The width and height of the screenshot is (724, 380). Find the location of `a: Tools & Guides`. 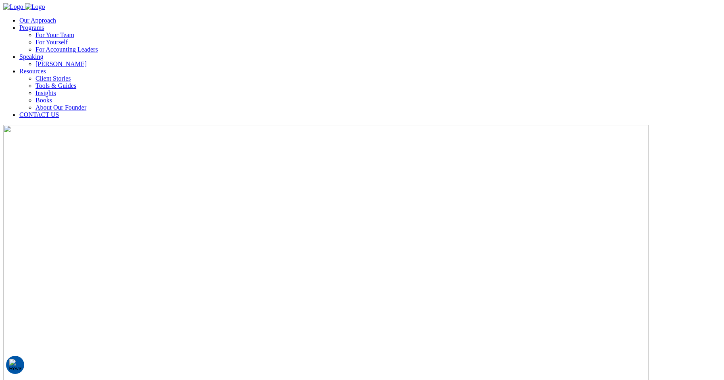

a: Tools & Guides is located at coordinates (56, 86).